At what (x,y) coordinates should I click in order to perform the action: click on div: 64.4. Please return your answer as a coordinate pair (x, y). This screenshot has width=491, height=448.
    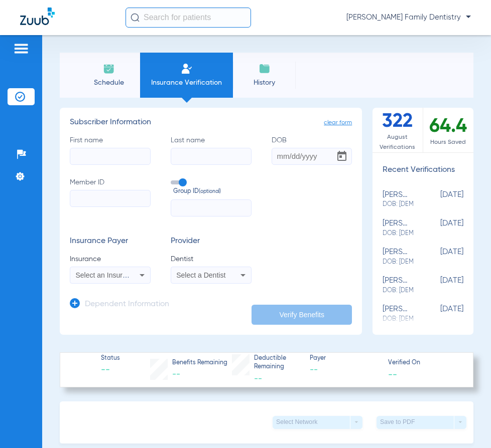
    Looking at the image, I should click on (448, 130).